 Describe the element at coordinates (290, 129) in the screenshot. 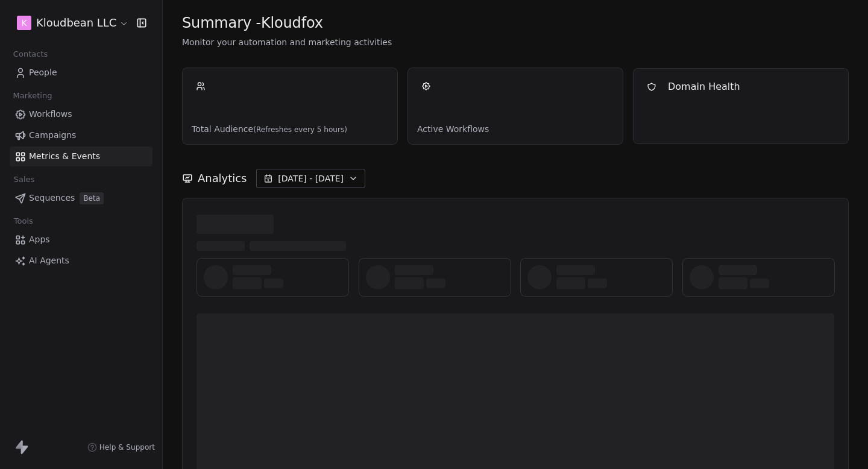

I see `span: Total Audience` at that location.